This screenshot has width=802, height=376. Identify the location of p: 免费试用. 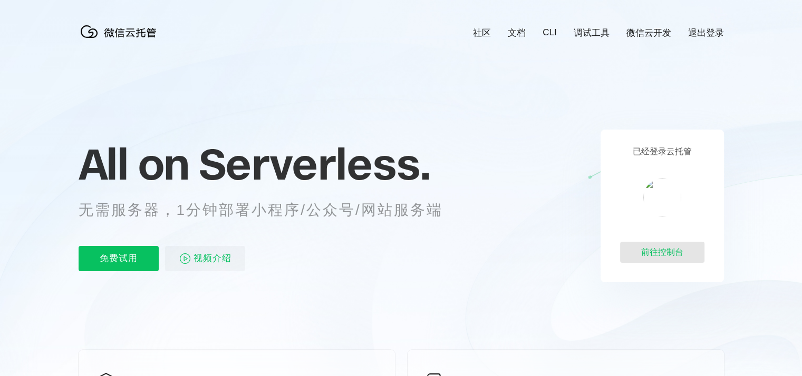
(119, 259).